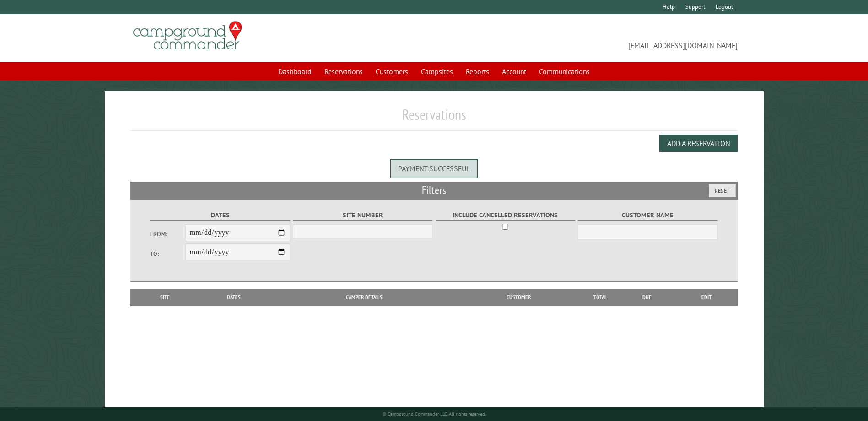 Image resolution: width=868 pixels, height=421 pixels. What do you see at coordinates (564, 71) in the screenshot?
I see `a: Communications` at bounding box center [564, 71].